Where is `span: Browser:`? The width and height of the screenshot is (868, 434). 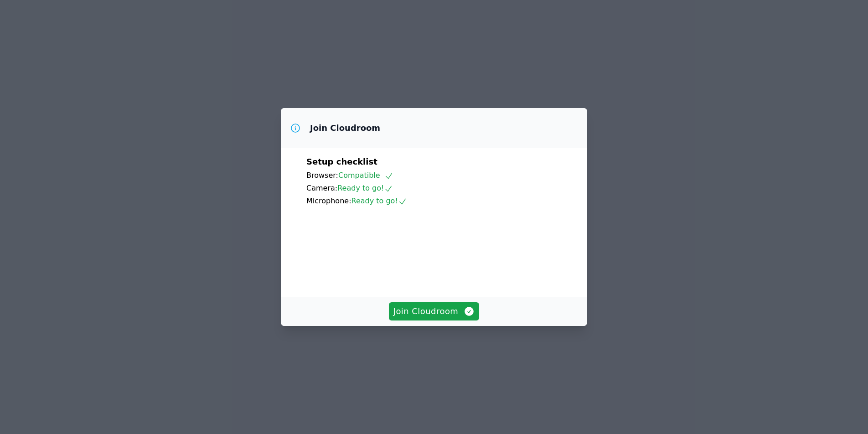
span: Browser: is located at coordinates (322, 175).